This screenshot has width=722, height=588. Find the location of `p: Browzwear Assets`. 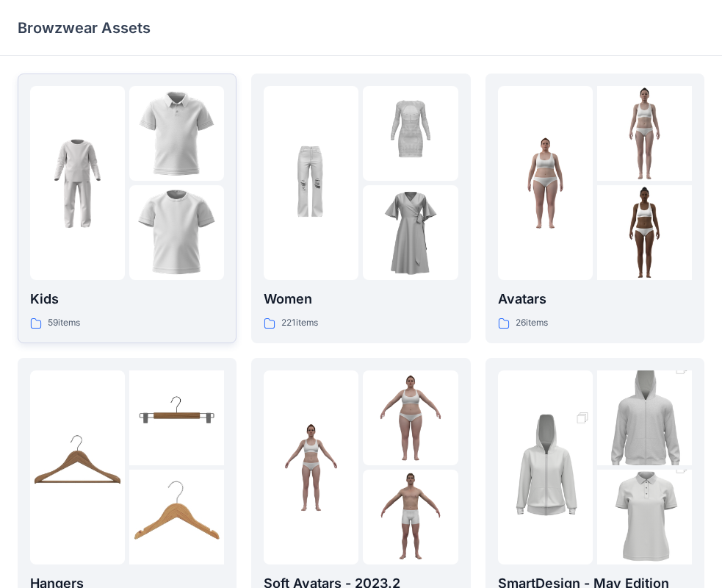

p: Browzwear Assets is located at coordinates (84, 28).